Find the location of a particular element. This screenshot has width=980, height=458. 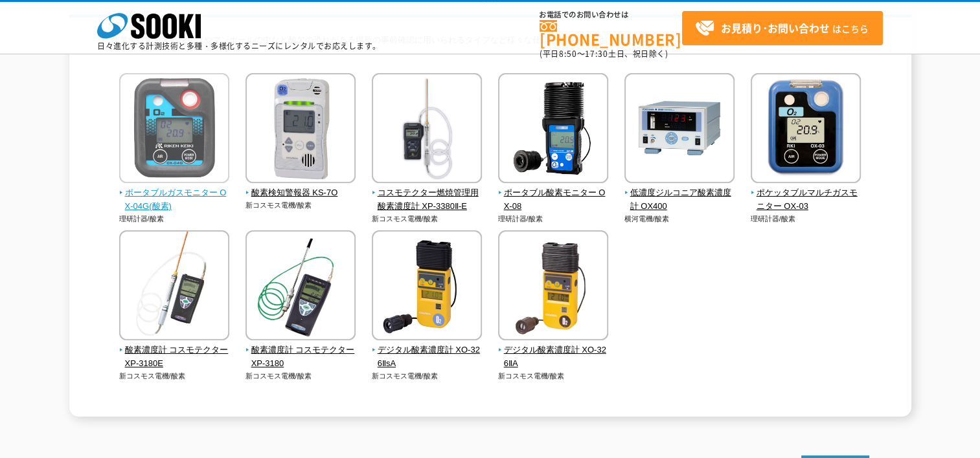

a: 低濃度ジルコニア酸素濃度計 OX400 is located at coordinates (679, 194).